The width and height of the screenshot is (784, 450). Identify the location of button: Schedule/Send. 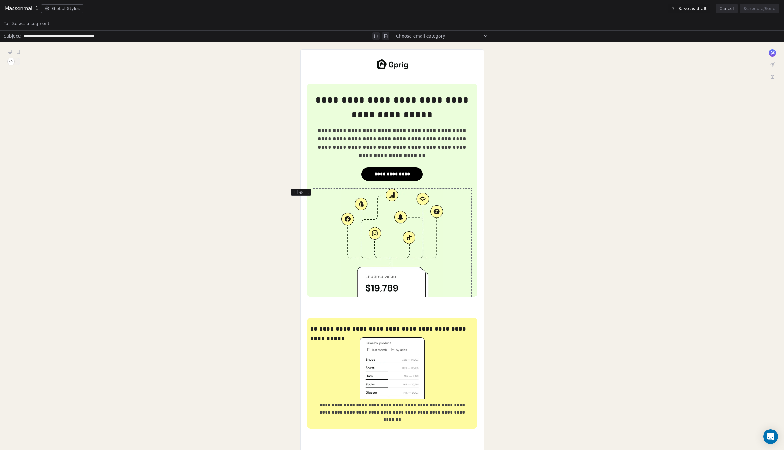
(760, 9).